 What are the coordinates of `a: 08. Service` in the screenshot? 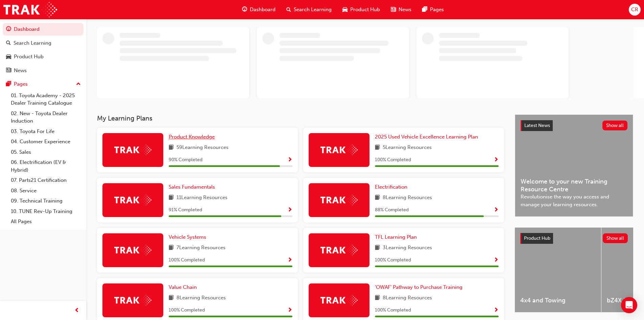 It's located at (45, 191).